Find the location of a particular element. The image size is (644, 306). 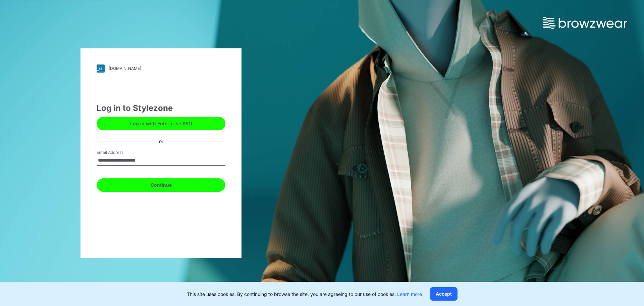

div: or is located at coordinates (161, 141).